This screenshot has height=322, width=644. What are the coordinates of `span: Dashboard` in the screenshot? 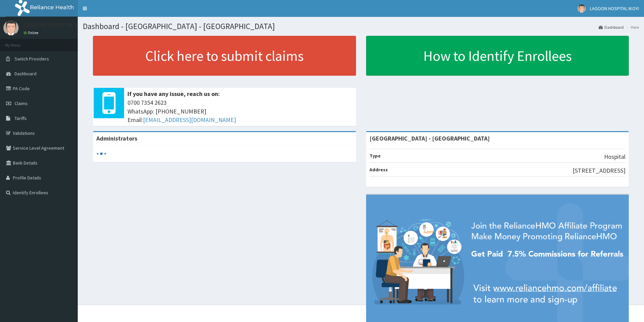 It's located at (25, 74).